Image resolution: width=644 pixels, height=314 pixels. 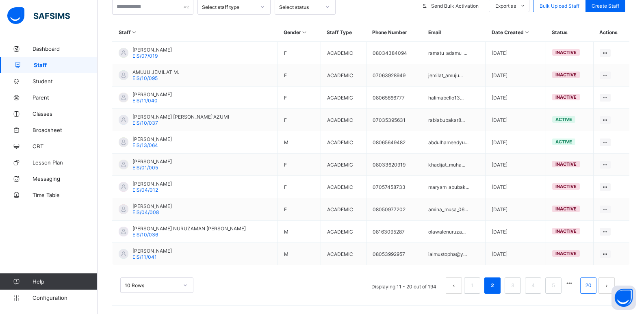 I want to click on span: EIS/04/008, so click(x=145, y=212).